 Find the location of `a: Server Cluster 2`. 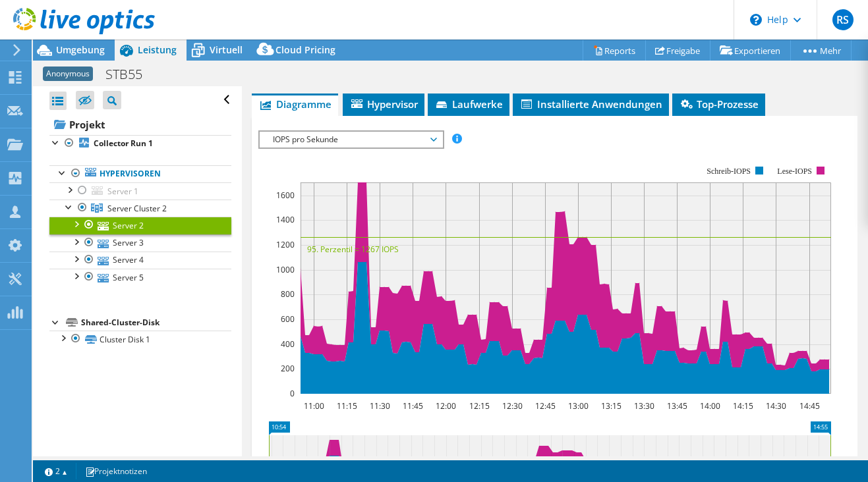

a: Server Cluster 2 is located at coordinates (140, 208).